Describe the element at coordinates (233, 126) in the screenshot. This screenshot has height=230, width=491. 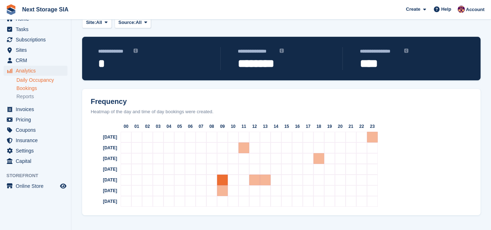
I see `div: 10` at that location.